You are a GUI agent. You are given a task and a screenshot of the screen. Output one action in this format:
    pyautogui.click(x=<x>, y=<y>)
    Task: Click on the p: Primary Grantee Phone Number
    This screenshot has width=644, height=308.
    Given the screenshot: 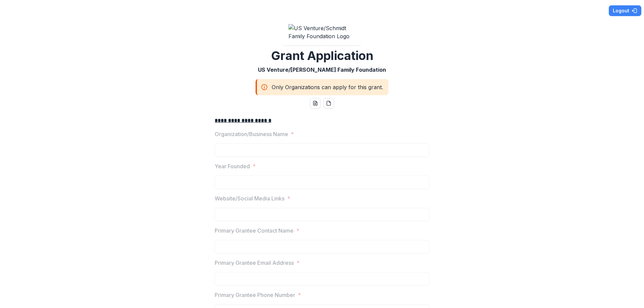 What is the action you would take?
    pyautogui.click(x=255, y=295)
    